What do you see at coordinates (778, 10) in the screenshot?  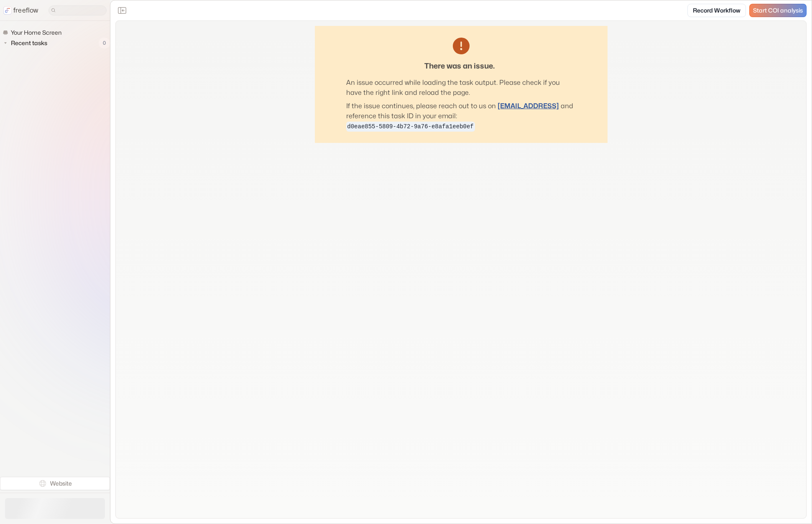 I see `span: Start COI analysis` at bounding box center [778, 10].